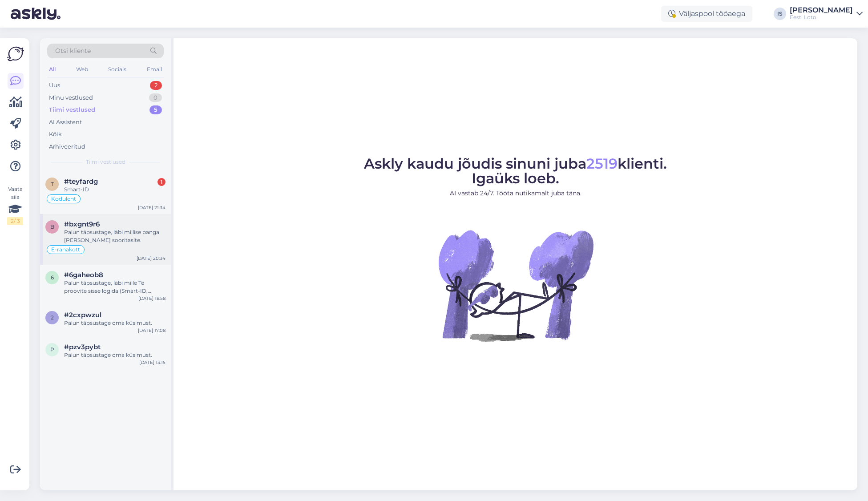 The width and height of the screenshot is (868, 501). I want to click on div: Uus, so click(54, 85).